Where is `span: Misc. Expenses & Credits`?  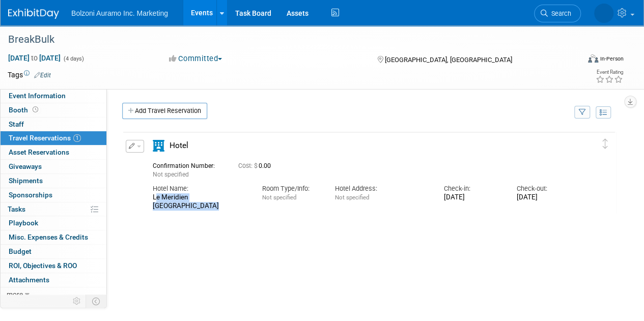 span: Misc. Expenses & Credits is located at coordinates (48, 237).